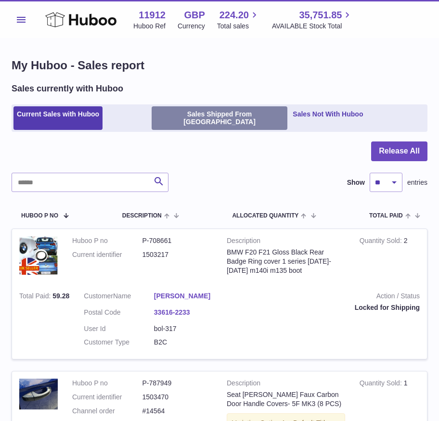 This screenshot has width=439, height=421. I want to click on a: 35,751.85 AVAILABLE Stock Total, so click(312, 20).